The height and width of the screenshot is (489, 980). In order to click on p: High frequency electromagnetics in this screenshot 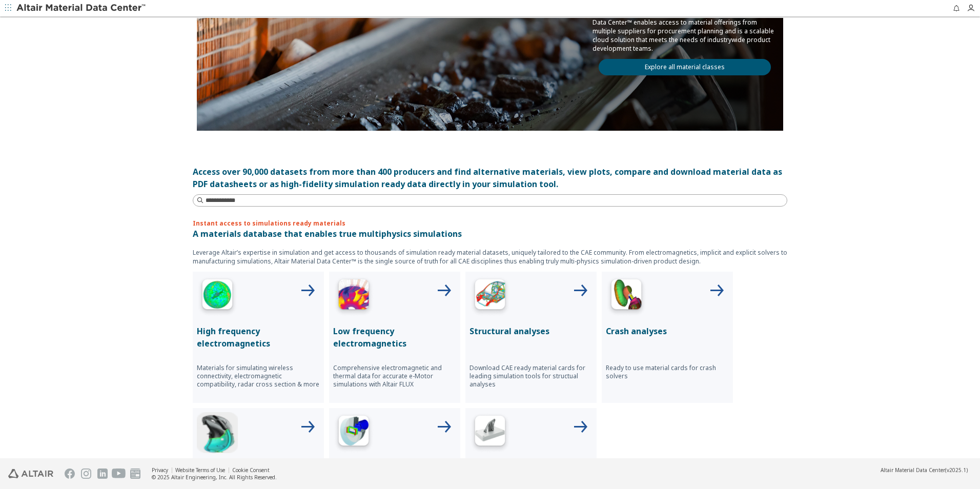, I will do `click(258, 337)`.